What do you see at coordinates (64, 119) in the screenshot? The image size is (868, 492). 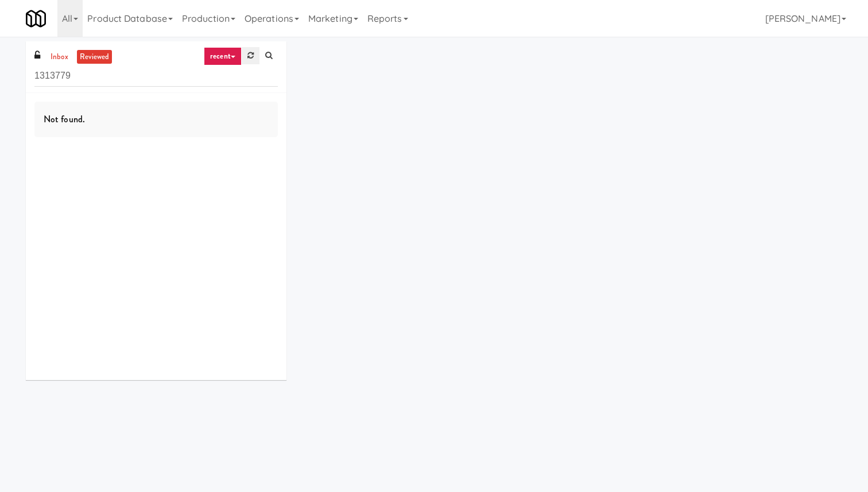 I see `span: Not found.` at bounding box center [64, 119].